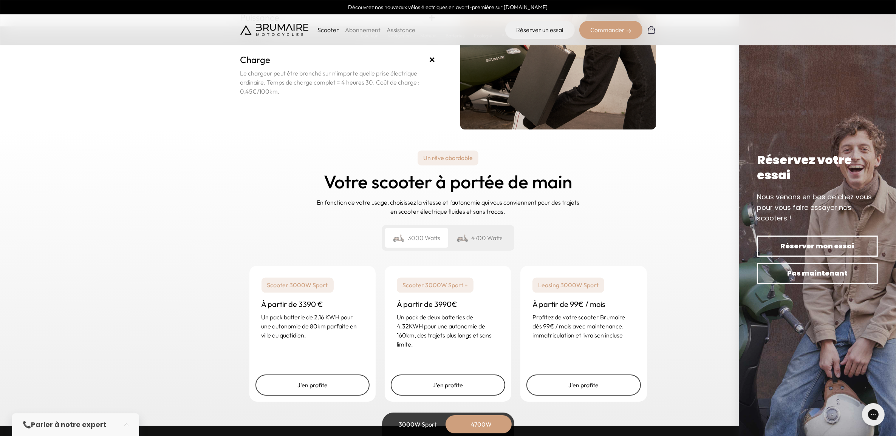  What do you see at coordinates (448, 158) in the screenshot?
I see `p: Un rêve abordable` at bounding box center [448, 158].